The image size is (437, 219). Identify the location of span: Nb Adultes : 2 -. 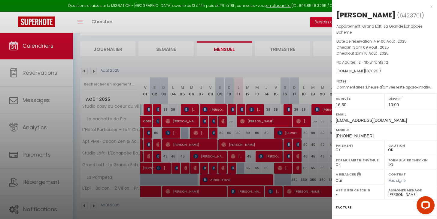
(362, 62).